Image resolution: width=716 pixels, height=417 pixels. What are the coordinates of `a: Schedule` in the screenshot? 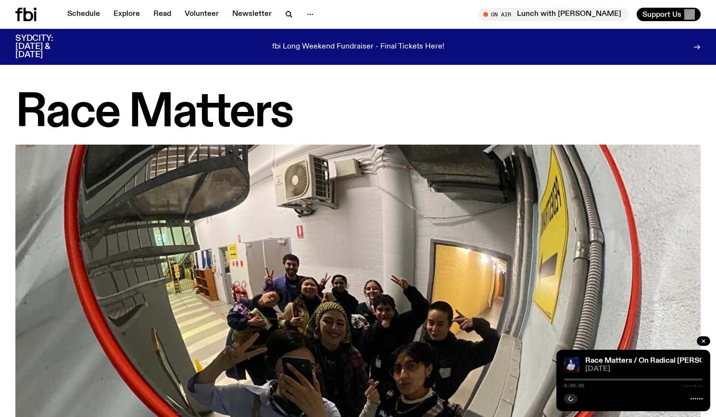 It's located at (84, 14).